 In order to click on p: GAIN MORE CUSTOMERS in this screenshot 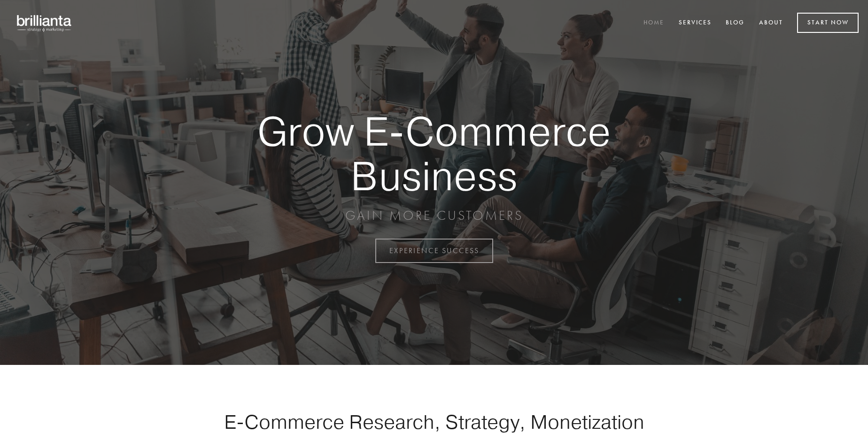, I will do `click(434, 215)`.